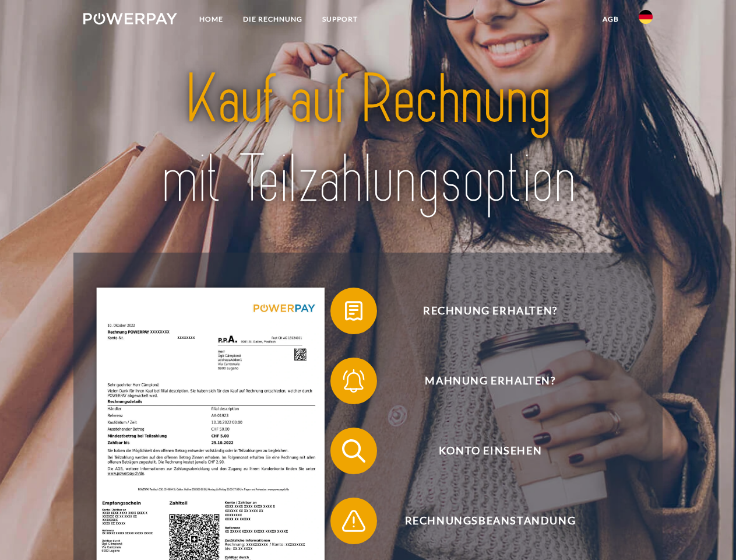  What do you see at coordinates (354, 311) in the screenshot?
I see `img: qb_bill.svg` at bounding box center [354, 311].